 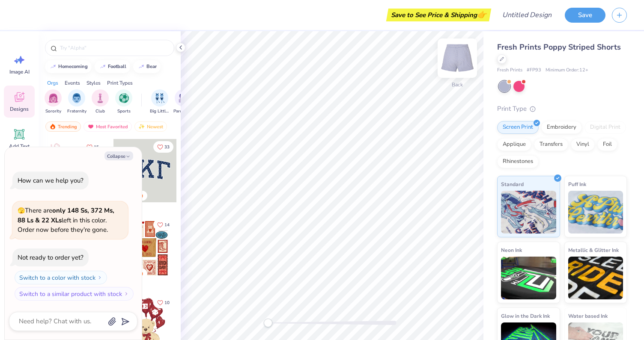 I want to click on div: Foil, so click(x=607, y=145).